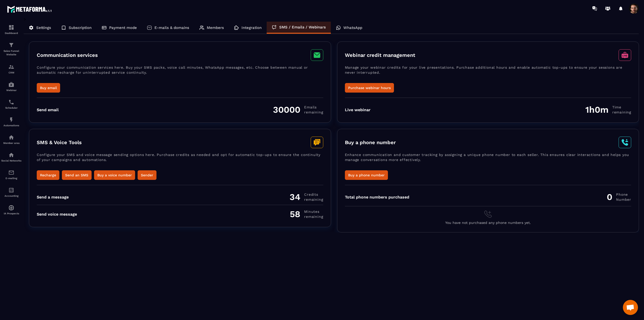 The width and height of the screenshot is (644, 320). Describe the element at coordinates (180, 161) in the screenshot. I see `p: Configure your SMS and voice message sending options here. Purchase credits as needed and opt for...` at that location.